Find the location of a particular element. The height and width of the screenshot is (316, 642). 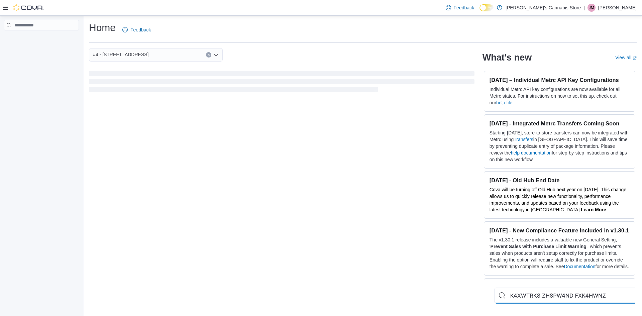

img: Cova is located at coordinates (28, 8).